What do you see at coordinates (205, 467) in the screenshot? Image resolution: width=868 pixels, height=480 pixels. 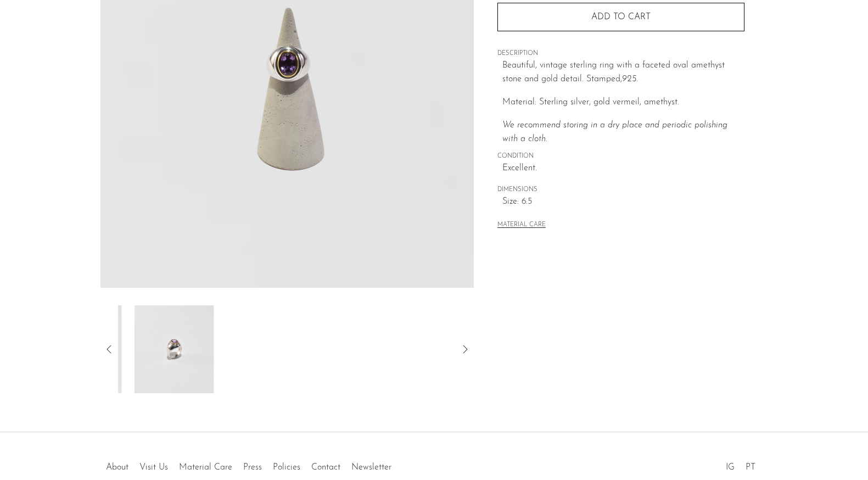 I see `a: Material Care` at bounding box center [205, 467].